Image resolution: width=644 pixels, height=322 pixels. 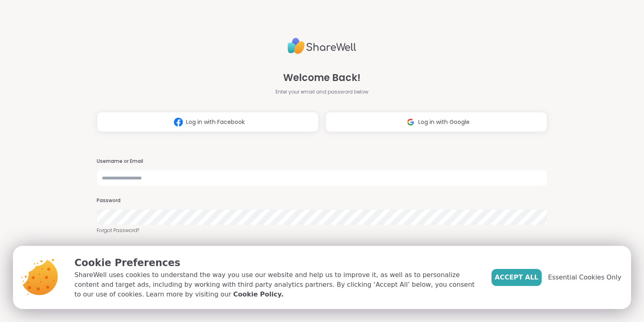 I want to click on span: Welcome Back!, so click(x=322, y=78).